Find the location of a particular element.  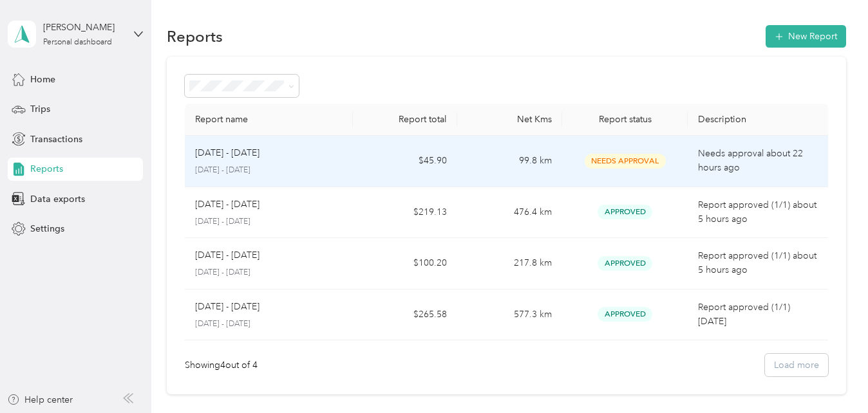

div: Help center is located at coordinates (39, 399).